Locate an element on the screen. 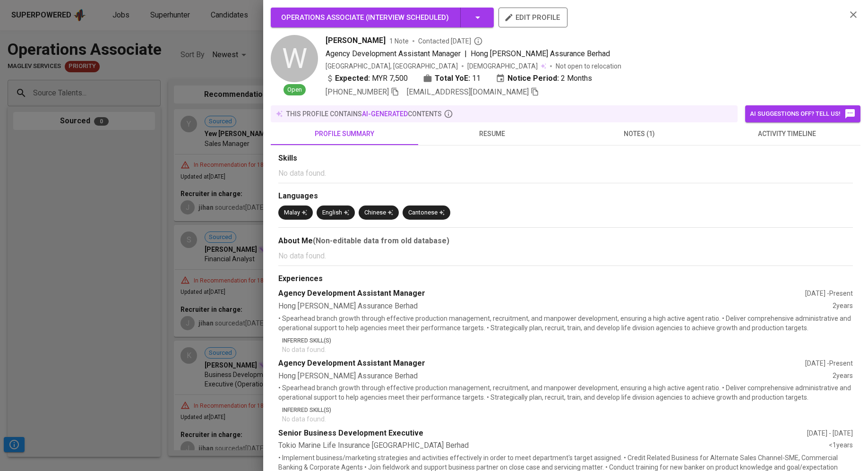 This screenshot has height=471, width=868. span: 1 Note is located at coordinates (399, 41).